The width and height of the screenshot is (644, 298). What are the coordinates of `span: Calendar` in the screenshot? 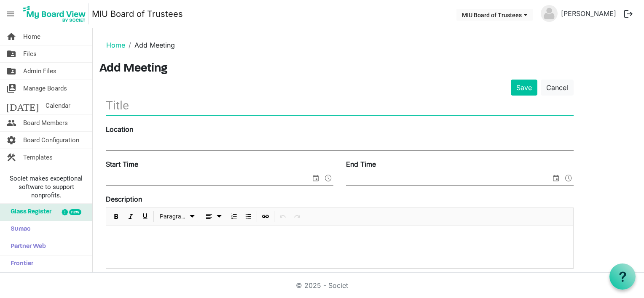 It's located at (58, 105).